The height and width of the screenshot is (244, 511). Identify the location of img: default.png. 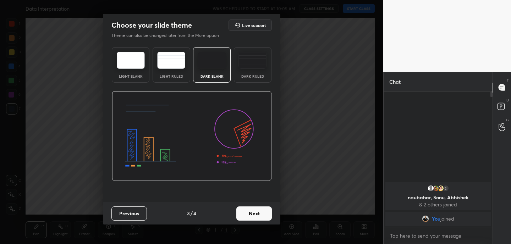
(431, 188).